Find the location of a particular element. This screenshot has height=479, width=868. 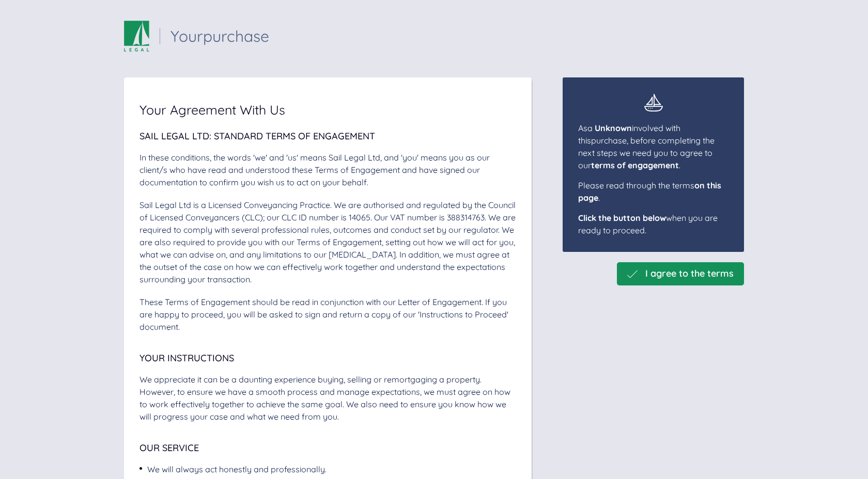

span: Unknown is located at coordinates (613, 128).